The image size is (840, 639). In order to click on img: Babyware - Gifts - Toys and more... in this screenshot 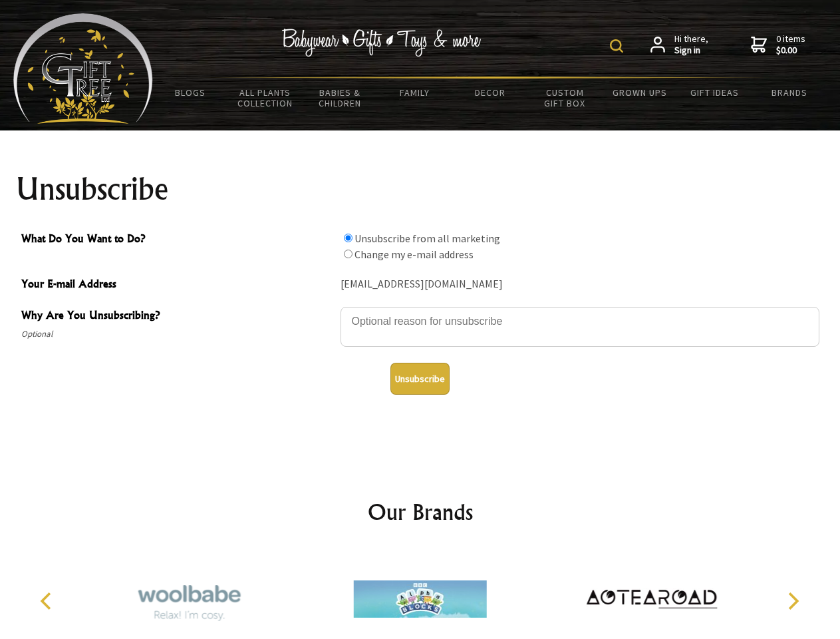, I will do `click(83, 68)`.